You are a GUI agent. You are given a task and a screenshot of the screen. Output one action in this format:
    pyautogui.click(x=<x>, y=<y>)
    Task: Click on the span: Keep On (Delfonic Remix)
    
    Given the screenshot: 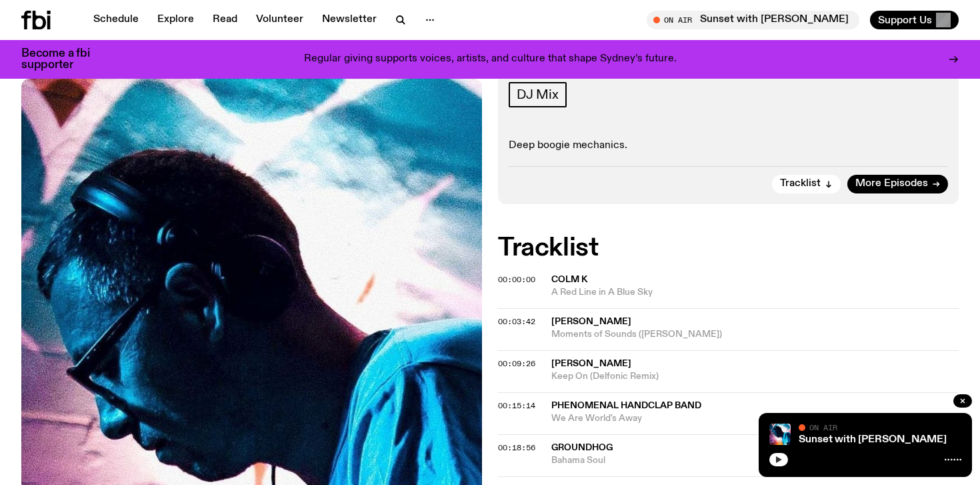 What is the action you would take?
    pyautogui.click(x=754, y=376)
    